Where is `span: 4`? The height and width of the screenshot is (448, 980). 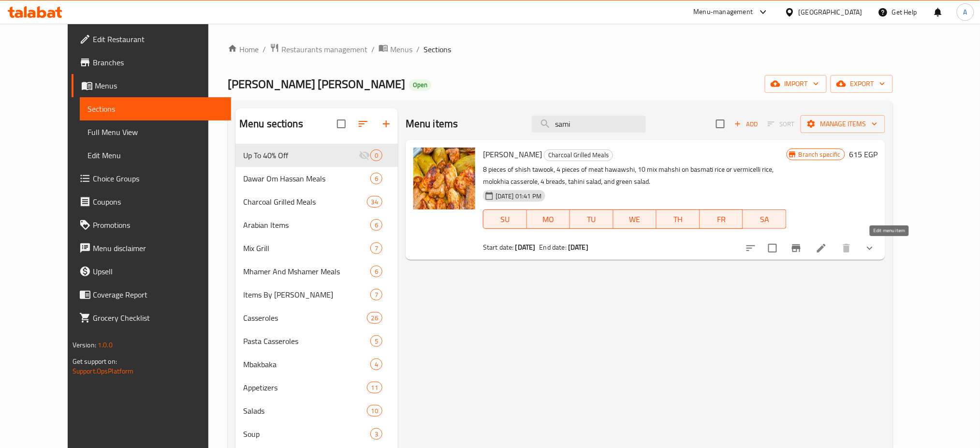 span: 4 is located at coordinates (376, 364).